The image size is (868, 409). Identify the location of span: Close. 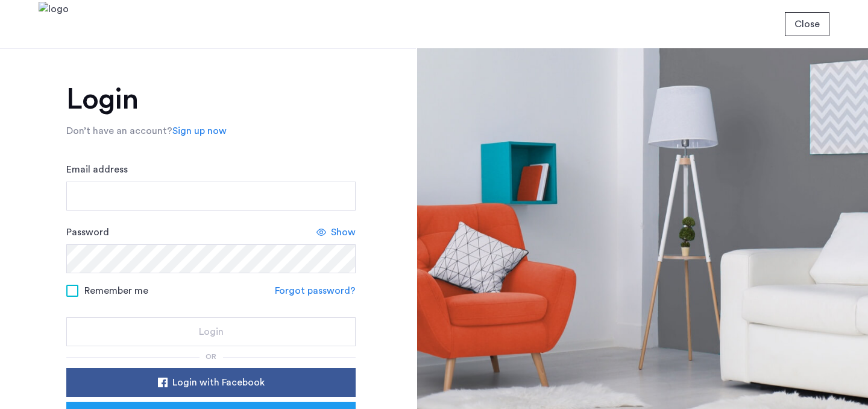
(807, 24).